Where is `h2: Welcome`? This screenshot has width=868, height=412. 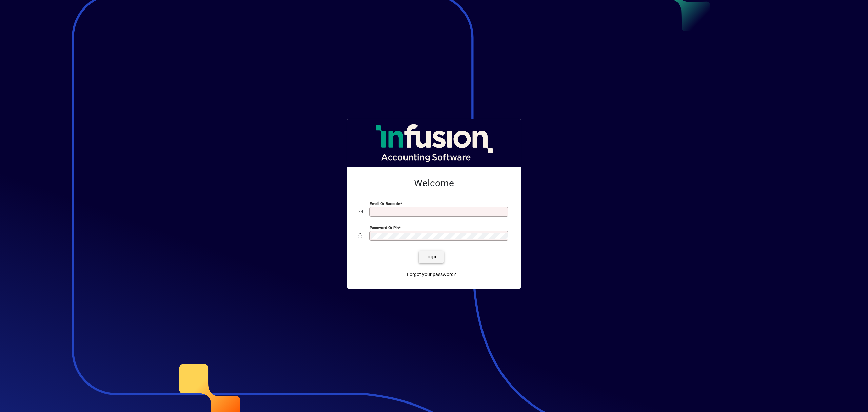
h2: Welcome is located at coordinates (434, 183).